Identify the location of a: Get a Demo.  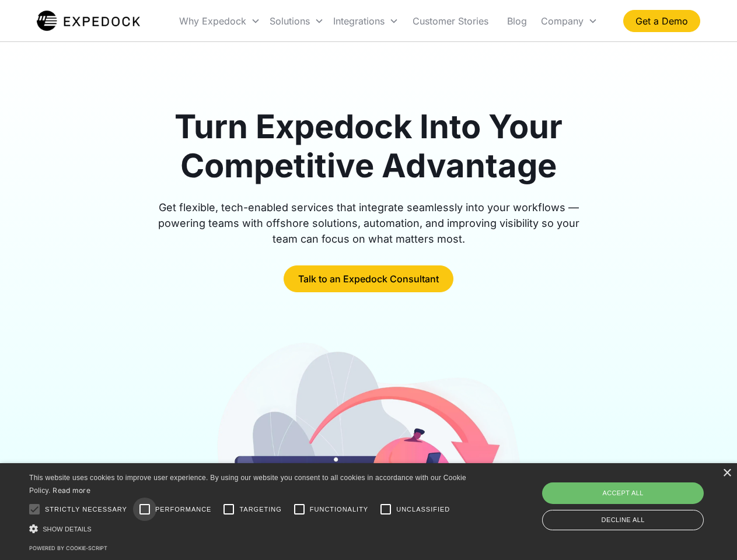
(661, 21).